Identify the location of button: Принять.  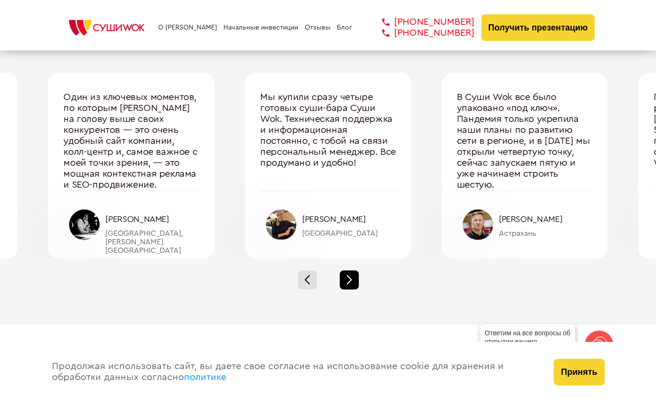
(579, 372).